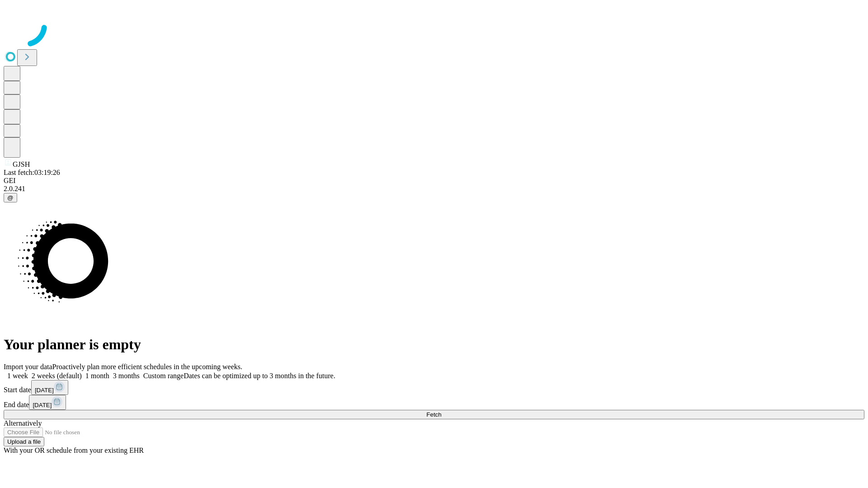 The width and height of the screenshot is (868, 488). Describe the element at coordinates (434, 181) in the screenshot. I see `div: GEI` at that location.